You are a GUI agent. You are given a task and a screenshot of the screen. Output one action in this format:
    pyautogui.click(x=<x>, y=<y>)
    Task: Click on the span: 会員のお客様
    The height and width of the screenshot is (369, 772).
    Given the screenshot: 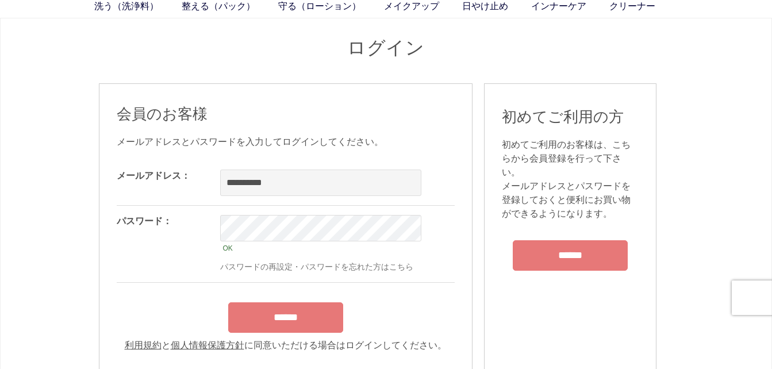 What is the action you would take?
    pyautogui.click(x=162, y=114)
    